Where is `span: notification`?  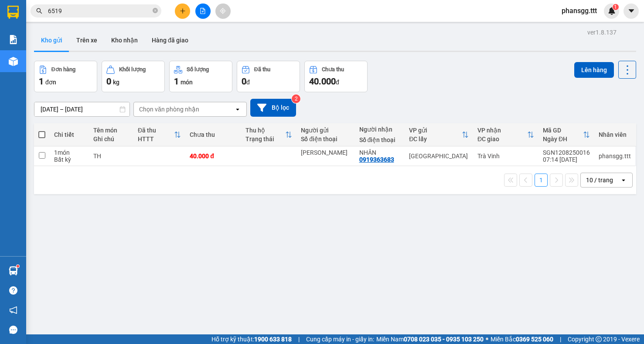 span: notification is located at coordinates (13, 309).